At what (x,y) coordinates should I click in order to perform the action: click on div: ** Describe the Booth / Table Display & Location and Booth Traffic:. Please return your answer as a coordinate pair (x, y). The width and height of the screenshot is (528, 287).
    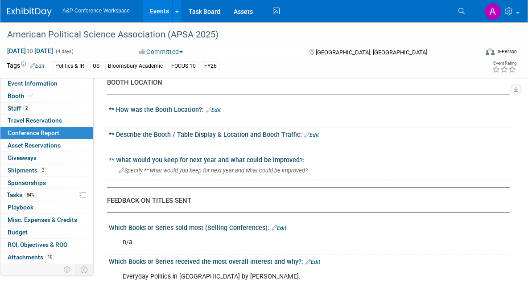
    Looking at the image, I should click on (309, 134).